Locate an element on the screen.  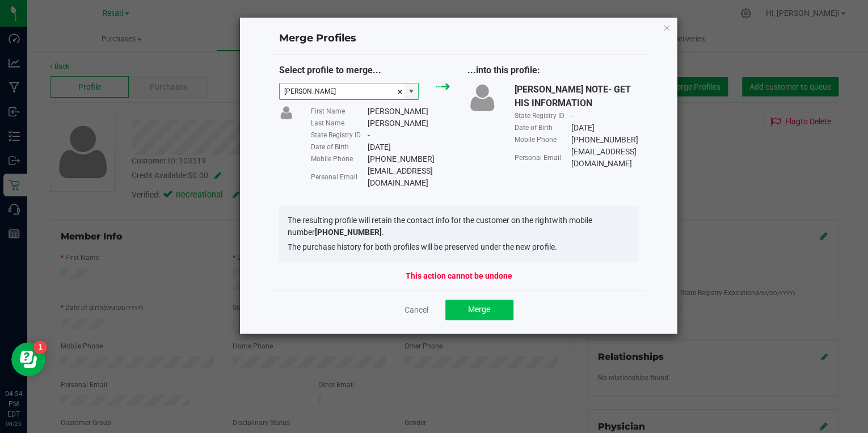
input: Type customer name to search is located at coordinates (342, 91).